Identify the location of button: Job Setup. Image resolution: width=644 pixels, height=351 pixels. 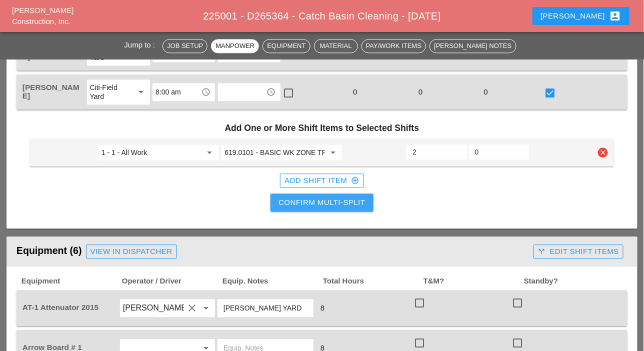
(185, 46).